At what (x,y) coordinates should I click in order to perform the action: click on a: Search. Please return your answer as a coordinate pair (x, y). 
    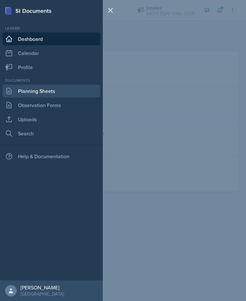
    Looking at the image, I should click on (51, 133).